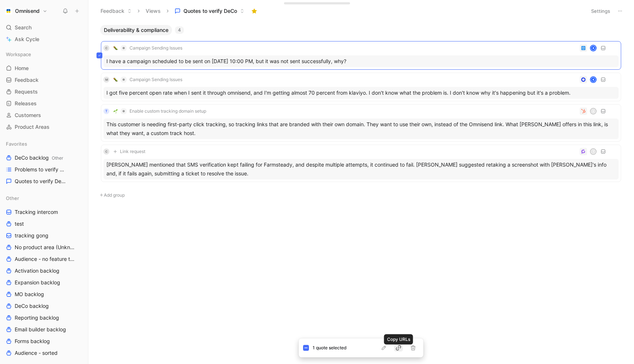 The image size is (634, 364). What do you see at coordinates (36, 212) in the screenshot?
I see `span: Tracking intercom` at bounding box center [36, 212].